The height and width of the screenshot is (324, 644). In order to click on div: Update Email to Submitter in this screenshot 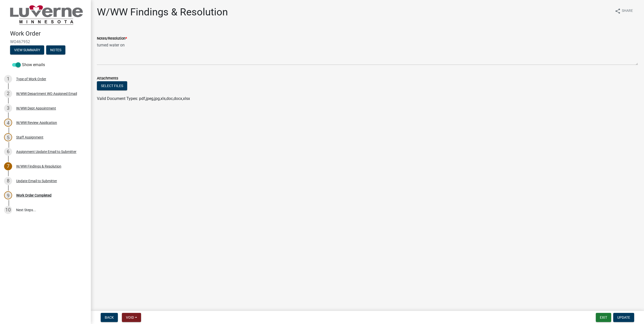, I will do `click(37, 181)`.